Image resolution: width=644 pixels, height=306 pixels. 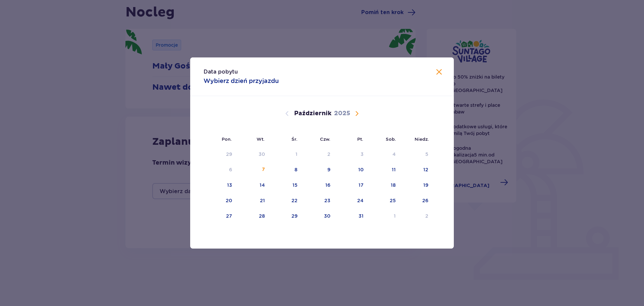 What do you see at coordinates (295, 200) in the screenshot?
I see `div: 22` at bounding box center [295, 200].